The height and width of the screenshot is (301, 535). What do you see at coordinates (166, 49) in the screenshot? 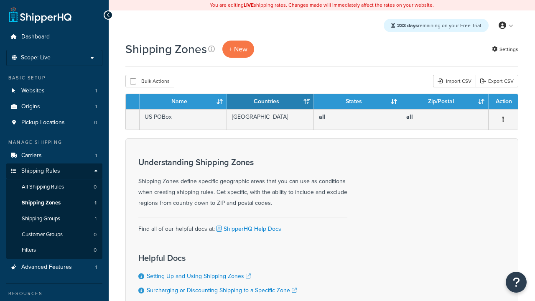
I see `h1: Shipping Zones` at bounding box center [166, 49].